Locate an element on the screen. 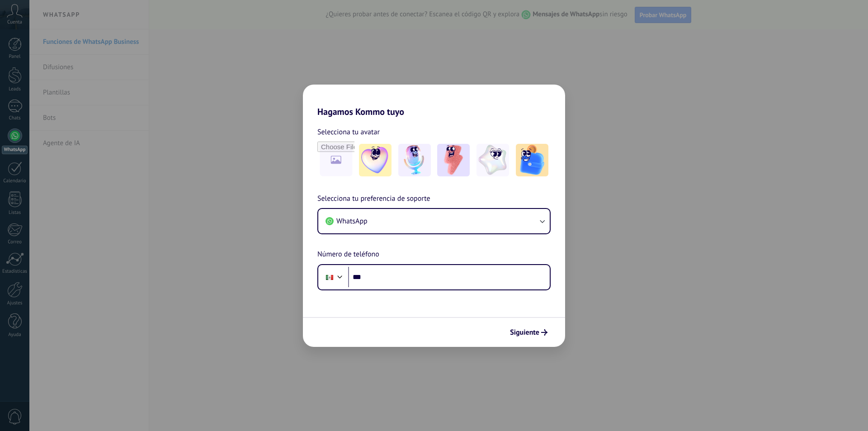  div: Mexico: + 52 is located at coordinates (330, 277).